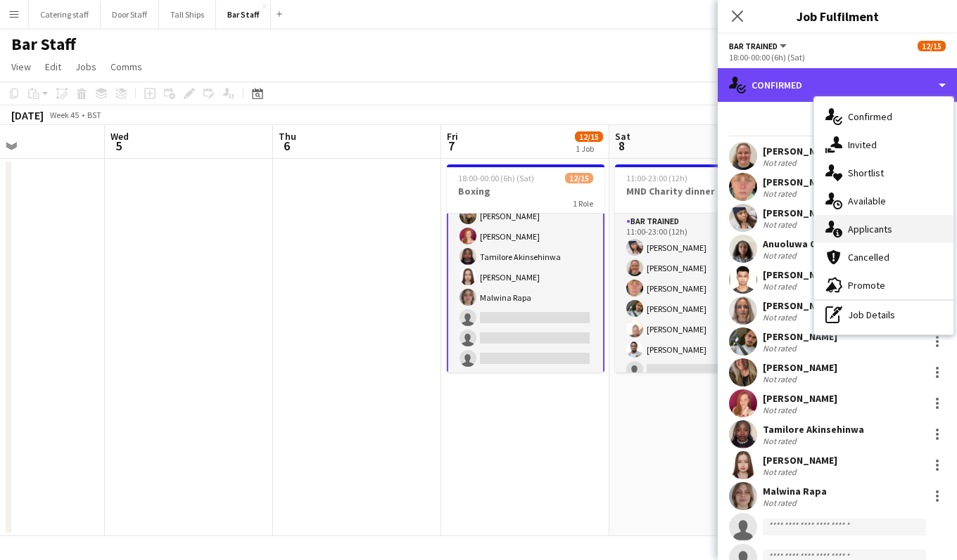 The width and height of the screenshot is (957, 560). What do you see at coordinates (837, 16) in the screenshot?
I see `h3: Job Fulfilment` at bounding box center [837, 16].